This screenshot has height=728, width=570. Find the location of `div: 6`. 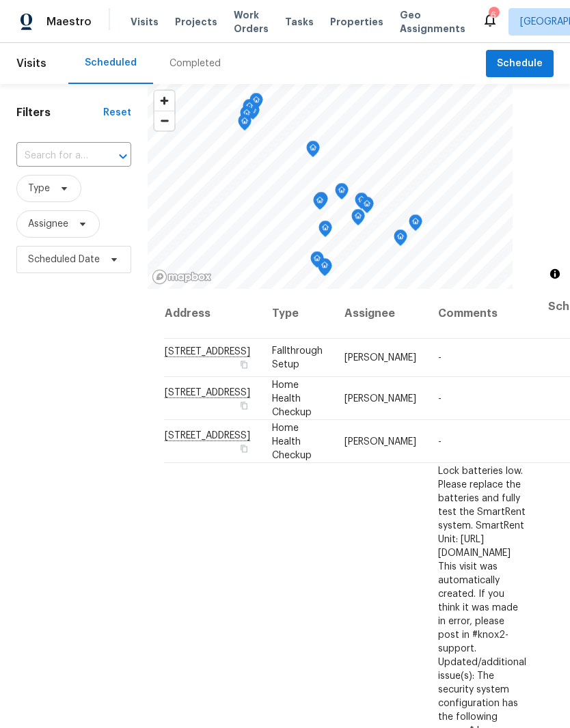

div: 6 is located at coordinates (494, 15).